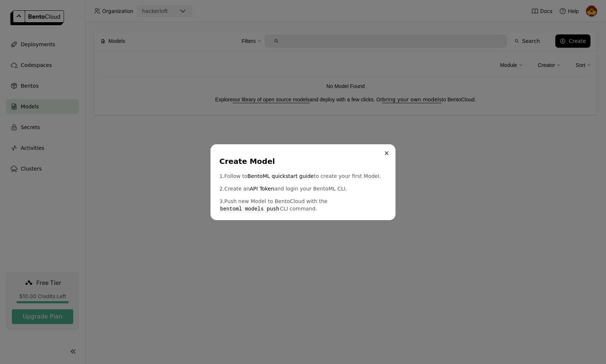 The height and width of the screenshot is (364, 606). What do you see at coordinates (262, 189) in the screenshot?
I see `a: API Token` at bounding box center [262, 189].